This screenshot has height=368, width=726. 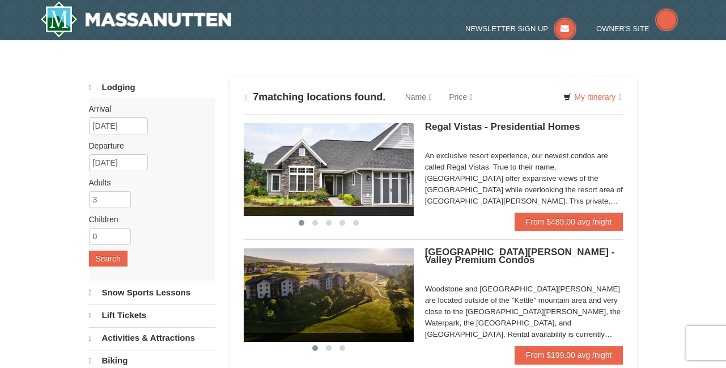 I want to click on a: Price, so click(x=460, y=97).